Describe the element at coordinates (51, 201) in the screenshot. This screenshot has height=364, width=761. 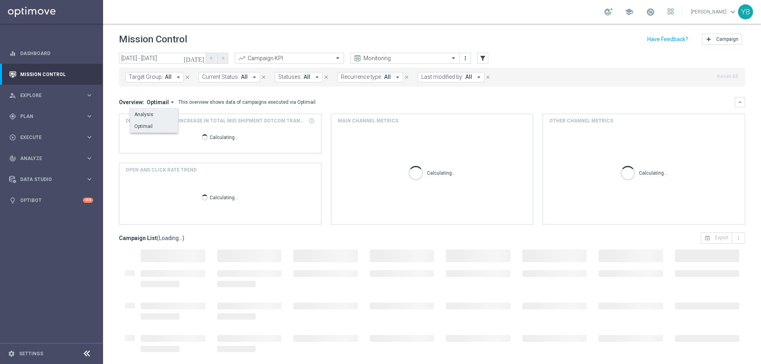
I see `div: lightbulb Optibot +10` at that location.